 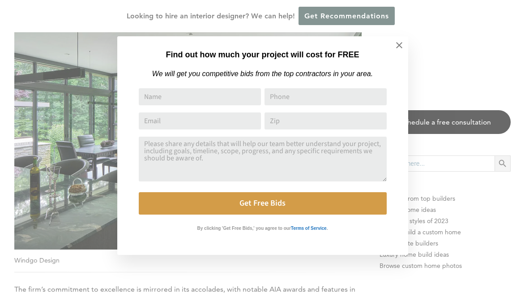 I want to click on strong: Find out how much your project will cost for FREE, so click(x=262, y=55).